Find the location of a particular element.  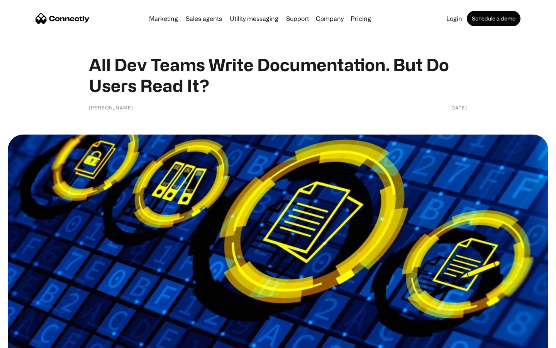

a: Login is located at coordinates (454, 19).